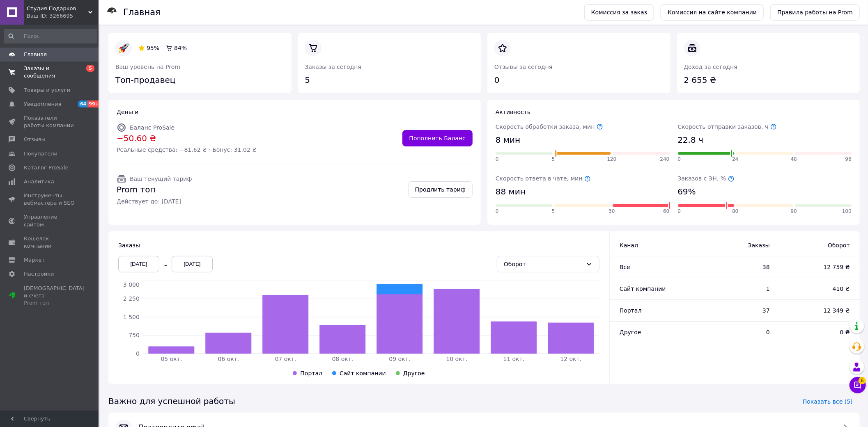 Image resolution: width=868 pixels, height=427 pixels. I want to click on span: 12 349 ₴, so click(818, 310).